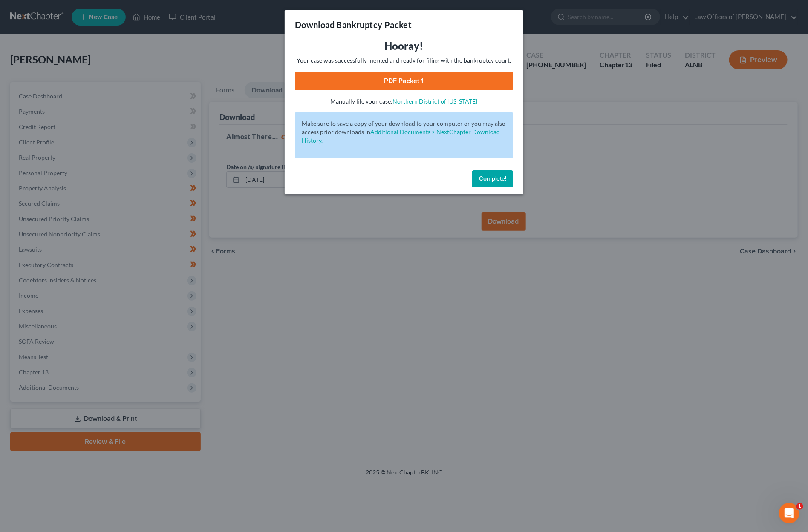 Image resolution: width=808 pixels, height=532 pixels. I want to click on a: PDF Packet 1, so click(404, 81).